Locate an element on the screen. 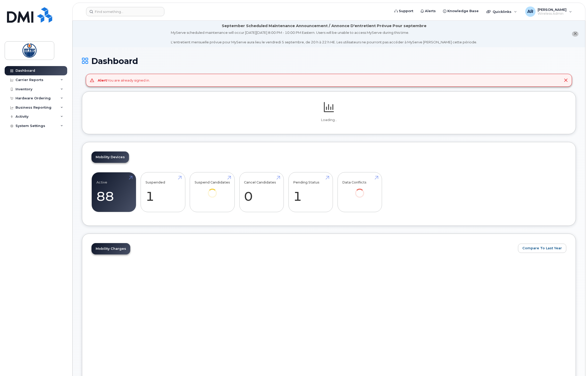 This screenshot has height=376, width=588. a: Pending Status 1 is located at coordinates (311, 192).